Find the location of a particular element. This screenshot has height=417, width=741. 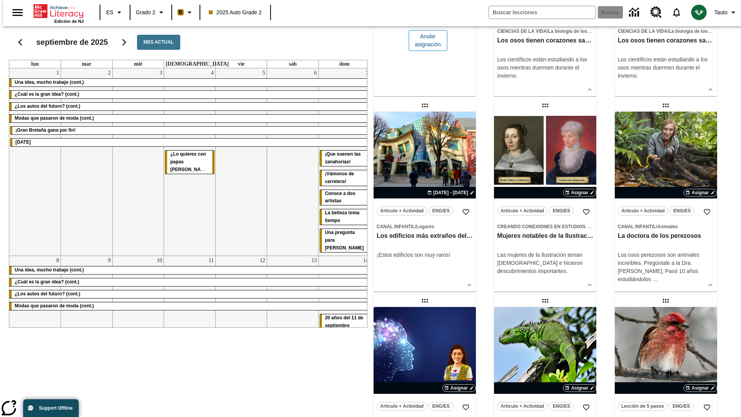

div: ¡Gran Bretaña gana por fin! is located at coordinates (190, 131).